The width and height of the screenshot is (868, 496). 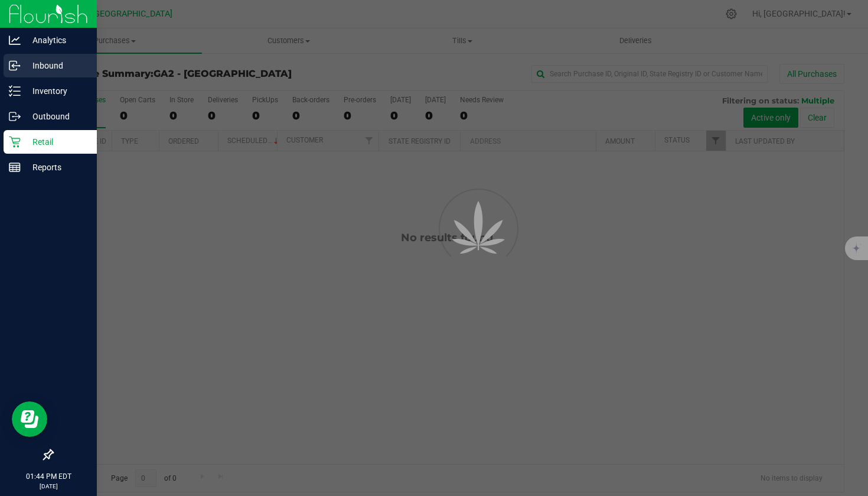 What do you see at coordinates (56, 91) in the screenshot?
I see `p: Inventory` at bounding box center [56, 91].